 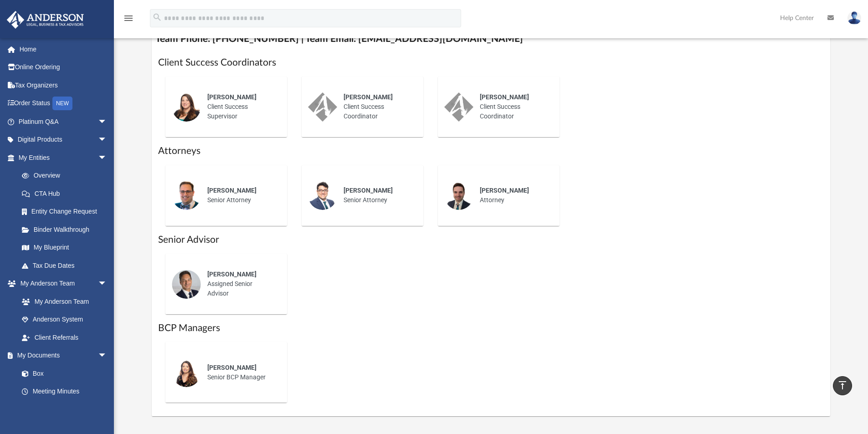 I want to click on a: Box, so click(x=62, y=374).